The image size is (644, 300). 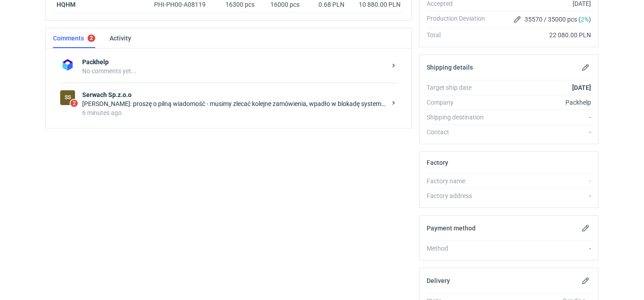 I want to click on strong: Packhelp, so click(x=234, y=62).